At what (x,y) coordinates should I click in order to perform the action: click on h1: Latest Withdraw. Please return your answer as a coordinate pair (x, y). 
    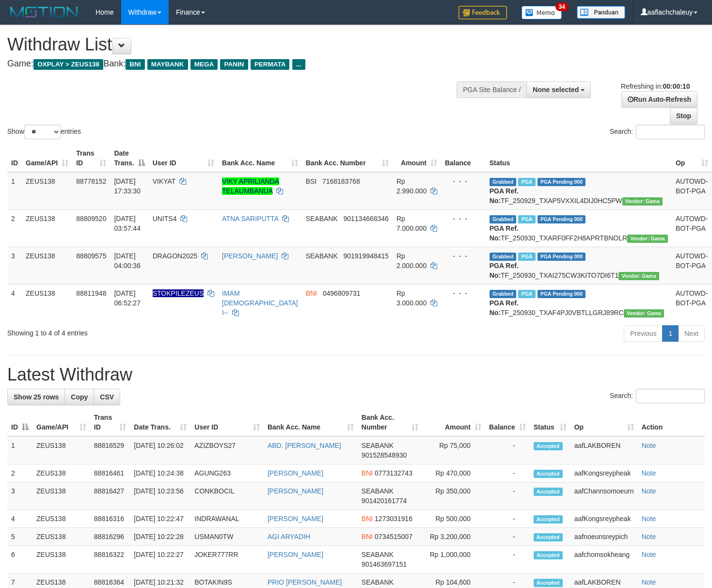
    Looking at the image, I should click on (356, 375).